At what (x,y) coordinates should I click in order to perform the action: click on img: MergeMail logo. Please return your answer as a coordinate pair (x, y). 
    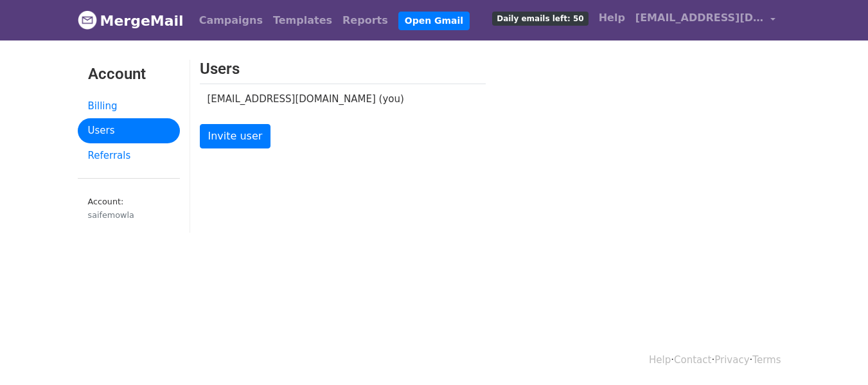
    Looking at the image, I should click on (88, 20).